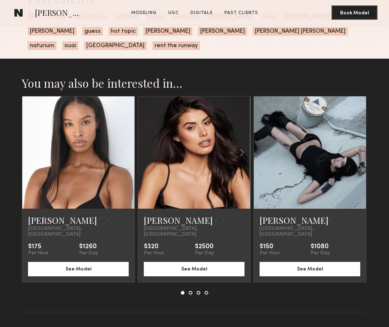  I want to click on div: $320, so click(154, 247).